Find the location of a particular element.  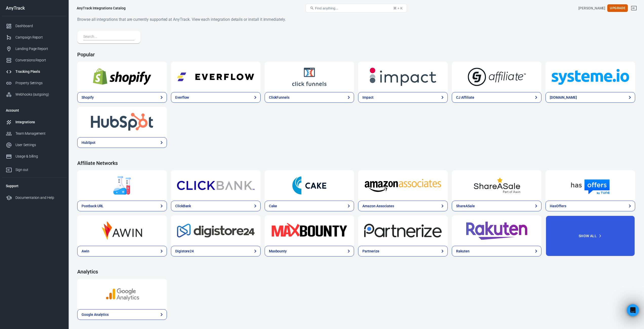

div: Partnerize is located at coordinates (371, 251).